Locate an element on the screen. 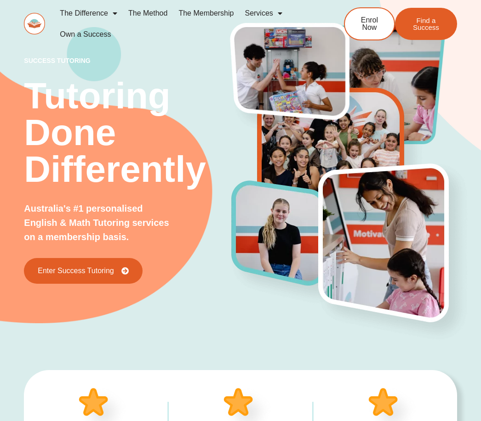  a: Enrol Now is located at coordinates (369, 24).